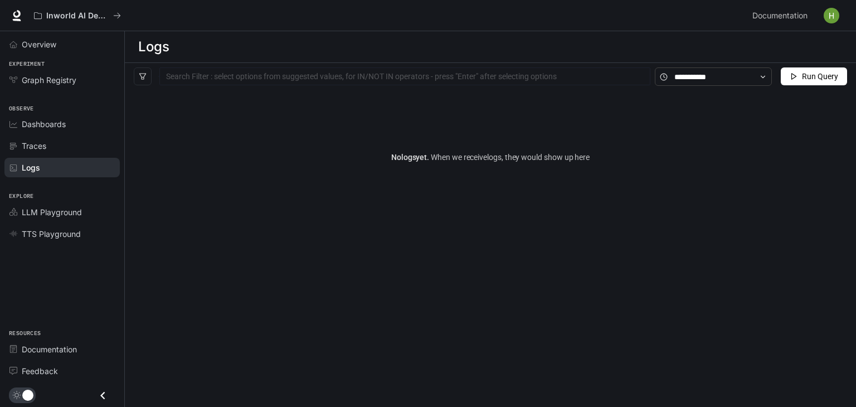 Image resolution: width=856 pixels, height=407 pixels. Describe the element at coordinates (49, 80) in the screenshot. I see `span: Graph Registry` at that location.